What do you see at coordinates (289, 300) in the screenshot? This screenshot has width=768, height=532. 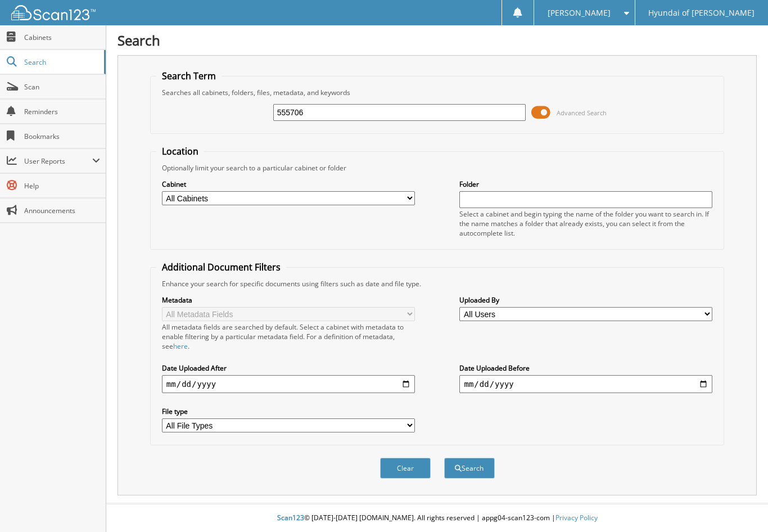 I see `label: Metadata` at bounding box center [289, 300].